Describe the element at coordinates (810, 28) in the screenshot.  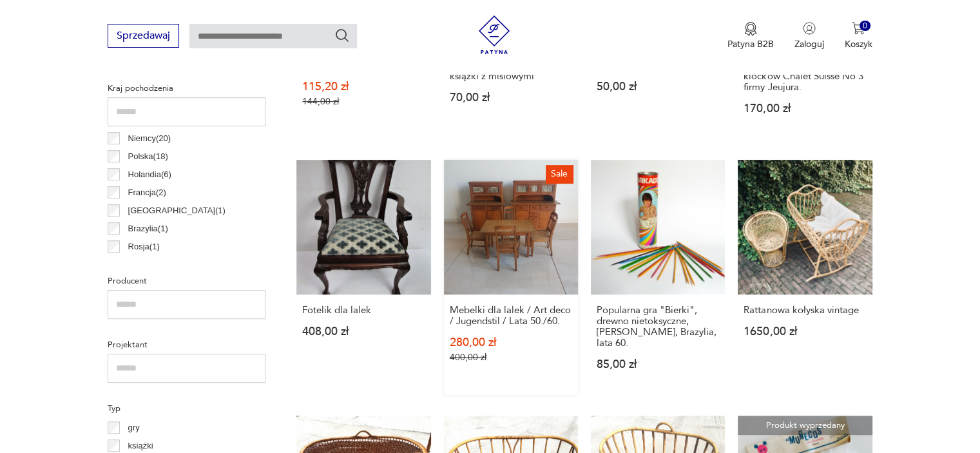
I see `img: Ikonka użytkownika` at that location.